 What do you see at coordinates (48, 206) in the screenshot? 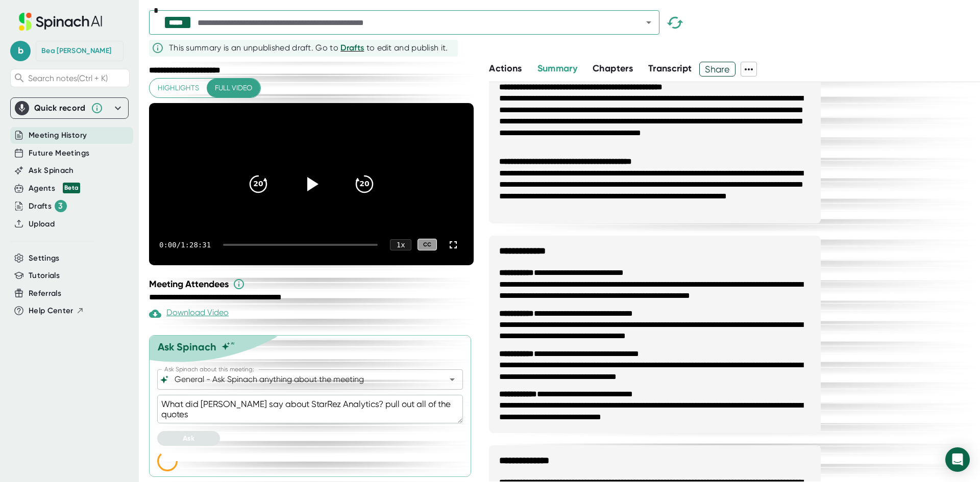
I see `button: Drafts 3` at bounding box center [48, 206].